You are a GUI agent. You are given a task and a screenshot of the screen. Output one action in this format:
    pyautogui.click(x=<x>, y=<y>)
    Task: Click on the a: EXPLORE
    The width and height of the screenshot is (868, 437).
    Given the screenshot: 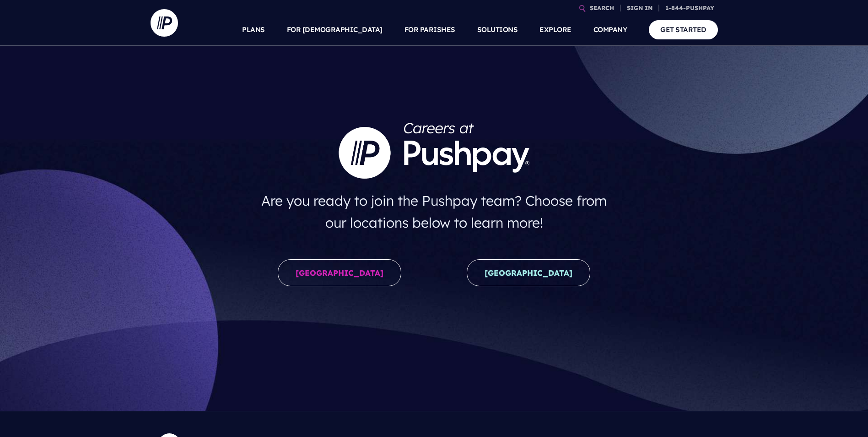 What is the action you would take?
    pyautogui.click(x=556, y=30)
    